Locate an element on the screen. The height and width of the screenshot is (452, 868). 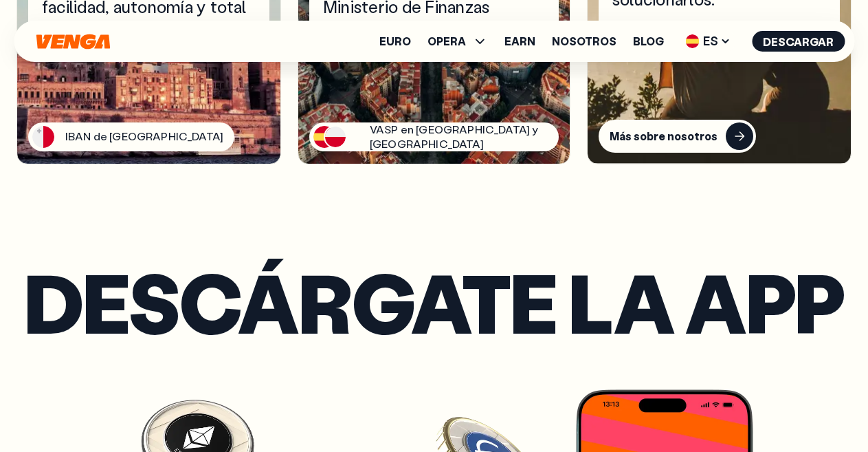
a: Earn is located at coordinates (519, 41).